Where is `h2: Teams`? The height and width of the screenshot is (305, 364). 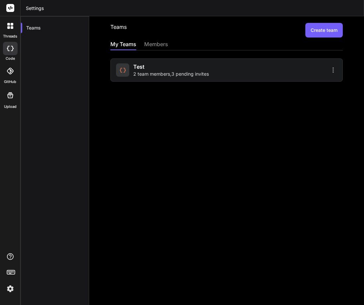 h2: Teams is located at coordinates (118, 30).